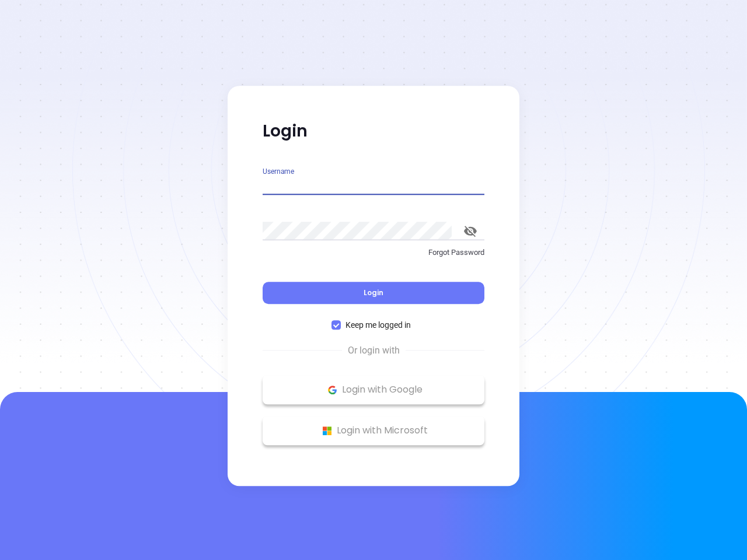 The image size is (747, 560). Describe the element at coordinates (374, 390) in the screenshot. I see `p: Login with Google` at that location.